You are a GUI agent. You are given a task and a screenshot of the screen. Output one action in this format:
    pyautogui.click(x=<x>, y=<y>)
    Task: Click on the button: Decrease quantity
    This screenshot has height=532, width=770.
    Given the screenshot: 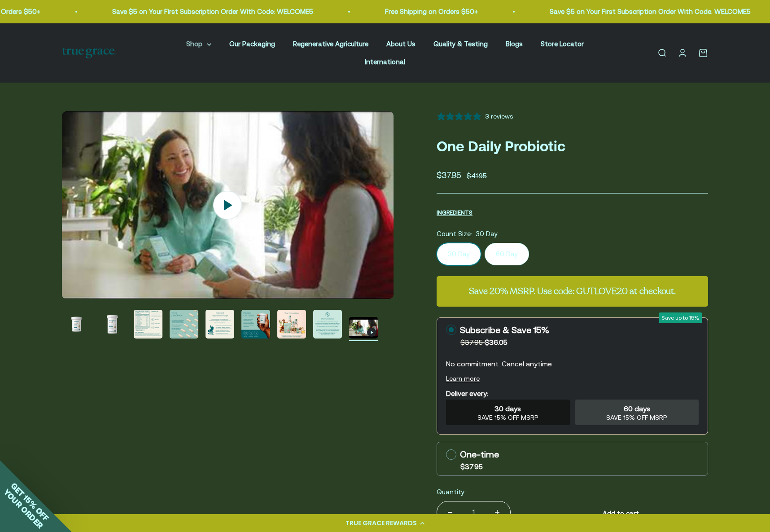 What is the action you would take?
    pyautogui.click(x=450, y=512)
    